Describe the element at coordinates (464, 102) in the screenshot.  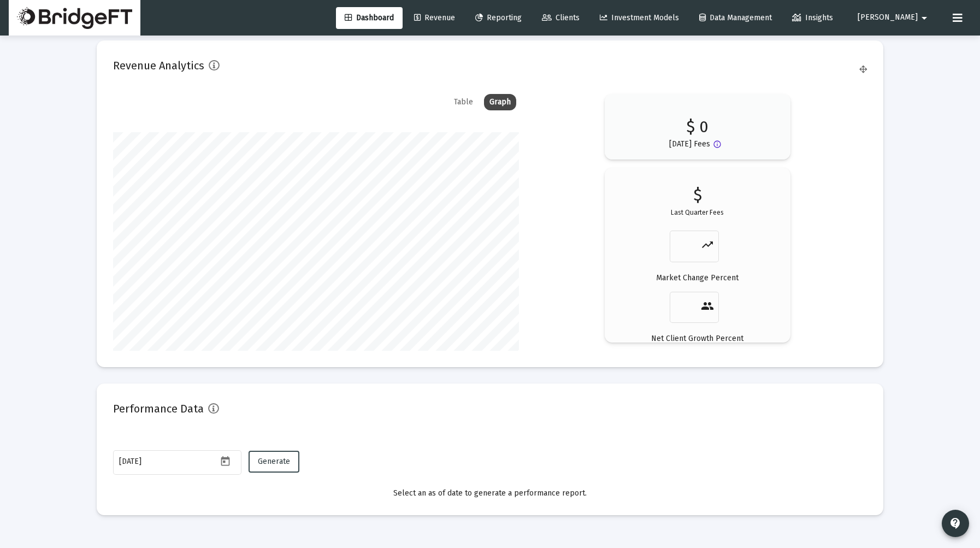
I see `div: Table` at that location.